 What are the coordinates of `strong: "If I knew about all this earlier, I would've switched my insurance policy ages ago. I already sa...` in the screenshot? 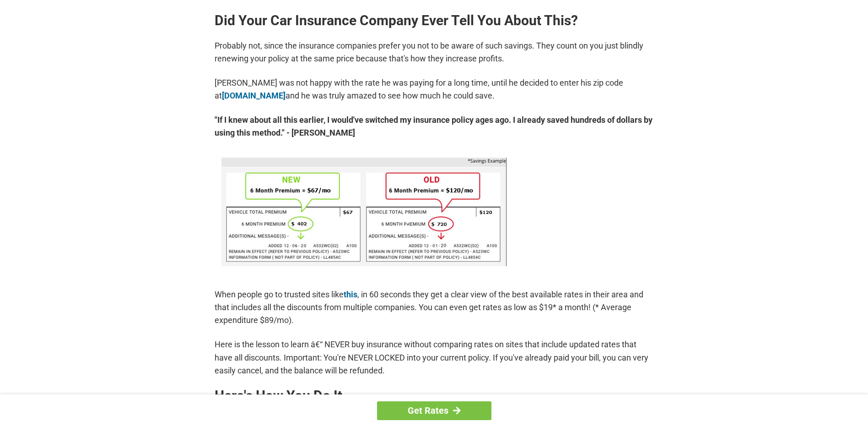 It's located at (434, 126).